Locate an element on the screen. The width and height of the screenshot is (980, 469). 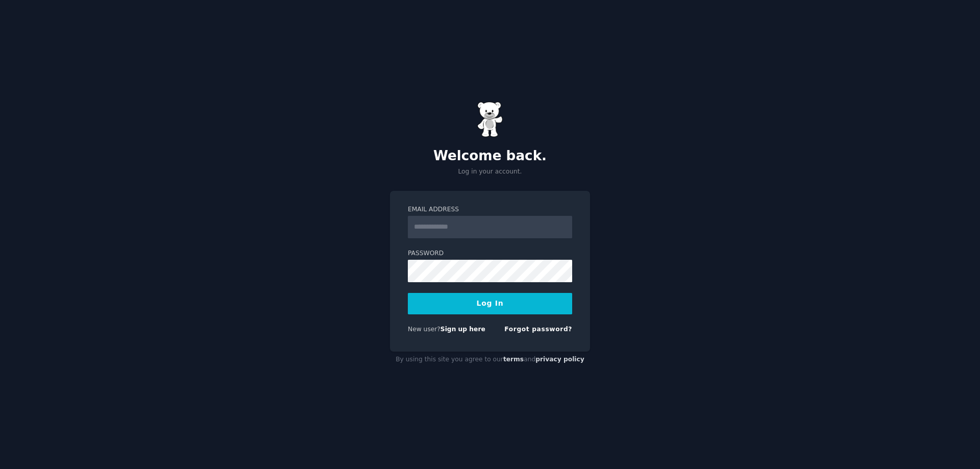
button: Log In is located at coordinates (490, 304).